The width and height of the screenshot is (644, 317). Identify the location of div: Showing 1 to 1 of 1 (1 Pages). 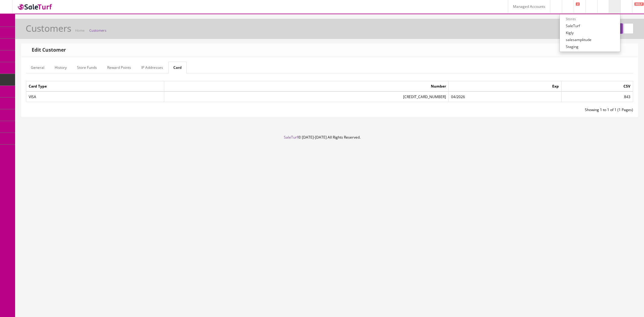
(484, 110).